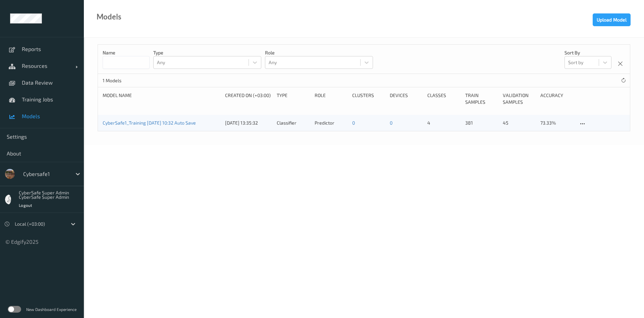  What do you see at coordinates (557, 99) in the screenshot?
I see `div: Accuracy` at bounding box center [557, 99].